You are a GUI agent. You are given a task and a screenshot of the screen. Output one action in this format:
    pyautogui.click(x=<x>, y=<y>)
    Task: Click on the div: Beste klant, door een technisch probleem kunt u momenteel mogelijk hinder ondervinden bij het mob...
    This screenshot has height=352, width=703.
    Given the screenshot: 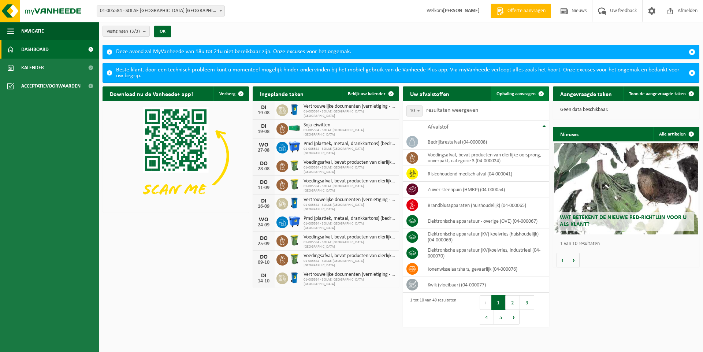 What is the action you would take?
    pyautogui.click(x=400, y=73)
    